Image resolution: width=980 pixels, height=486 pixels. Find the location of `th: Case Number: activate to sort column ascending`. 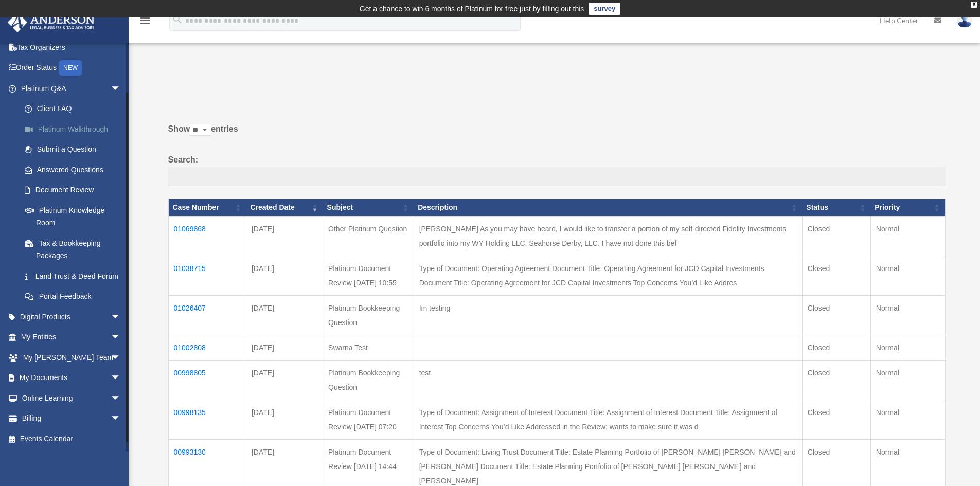

th: Case Number: activate to sort column ascending is located at coordinates (207, 208).